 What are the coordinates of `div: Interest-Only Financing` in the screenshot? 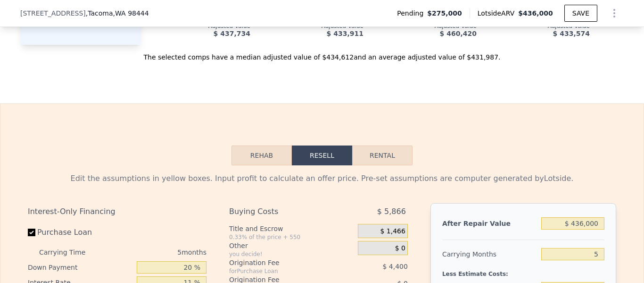 It's located at (117, 211).